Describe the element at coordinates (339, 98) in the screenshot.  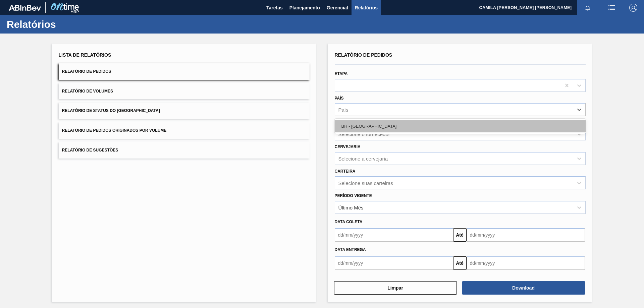
I see `label: País` at that location.